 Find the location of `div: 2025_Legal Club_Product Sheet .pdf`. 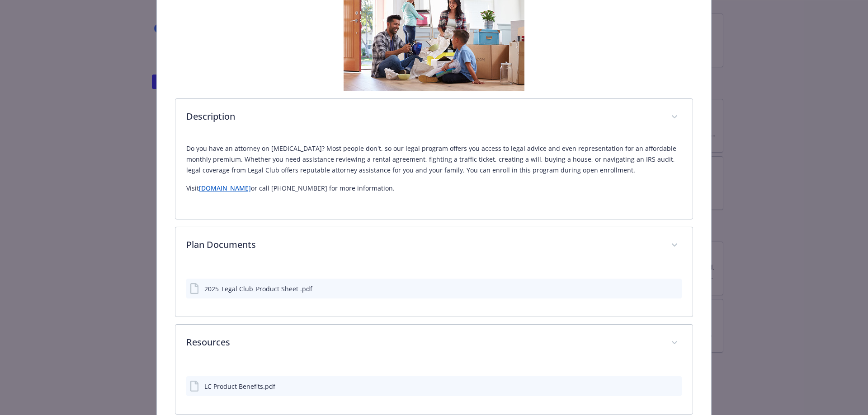

div: 2025_Legal Club_Product Sheet .pdf is located at coordinates (258, 289).